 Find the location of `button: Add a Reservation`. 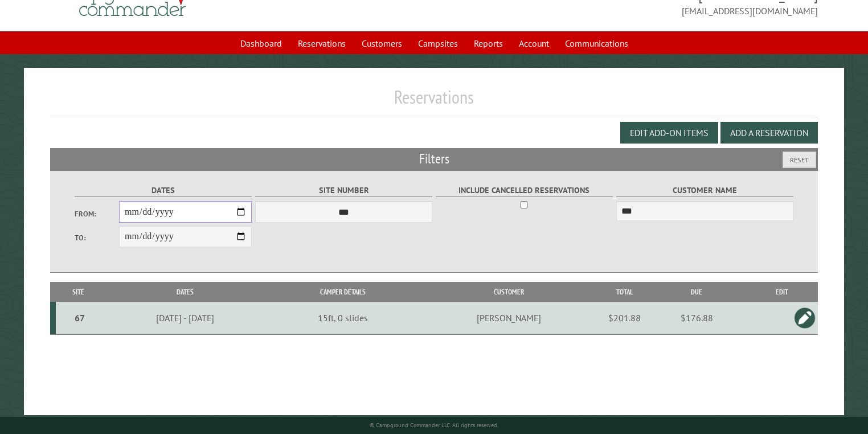

button: Add a Reservation is located at coordinates (769, 133).